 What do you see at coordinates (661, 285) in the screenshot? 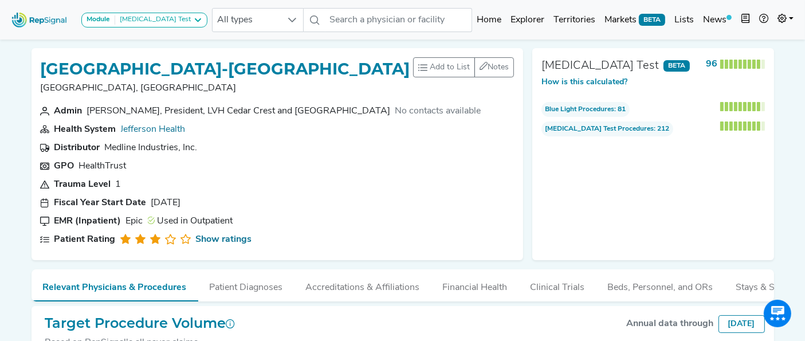
I see `button: Beds, Personnel, and ORs` at bounding box center [661, 285].